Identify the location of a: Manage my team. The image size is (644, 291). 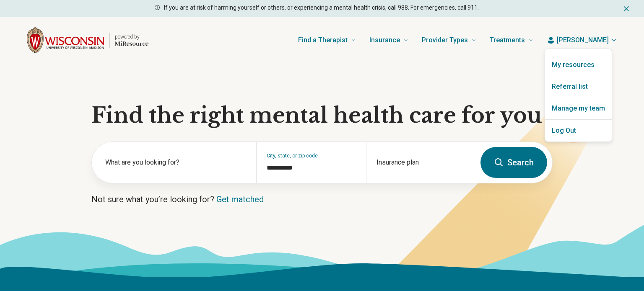
(578, 108).